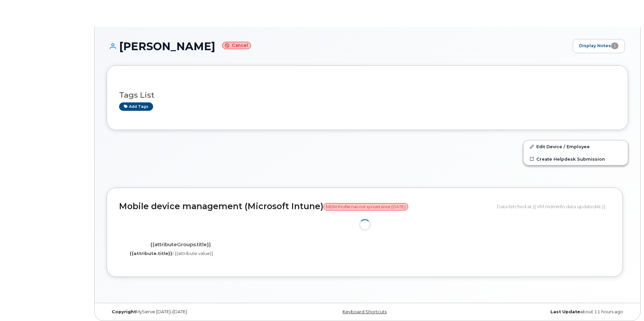 This screenshot has height=321, width=644. I want to click on a: Display Notes1, so click(599, 46).